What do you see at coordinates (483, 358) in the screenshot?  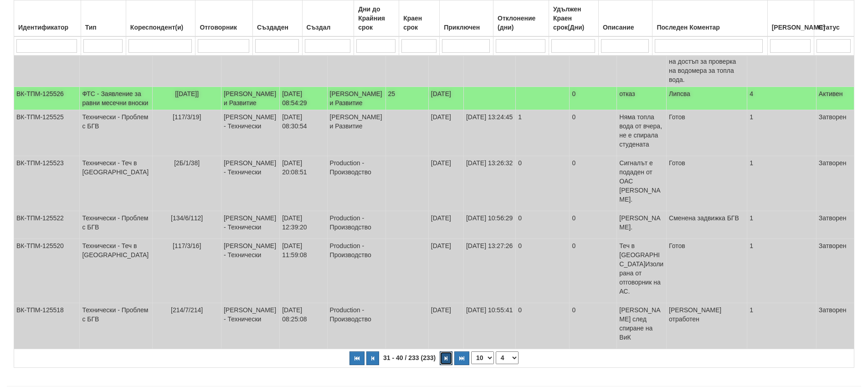 I see `select: Брой редове на страница` at bounding box center [483, 358].